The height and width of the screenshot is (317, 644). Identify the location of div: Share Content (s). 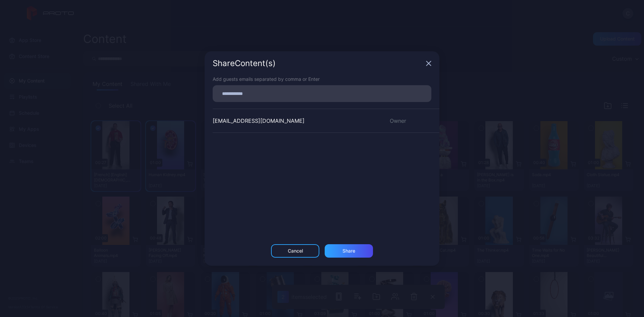
(318, 63).